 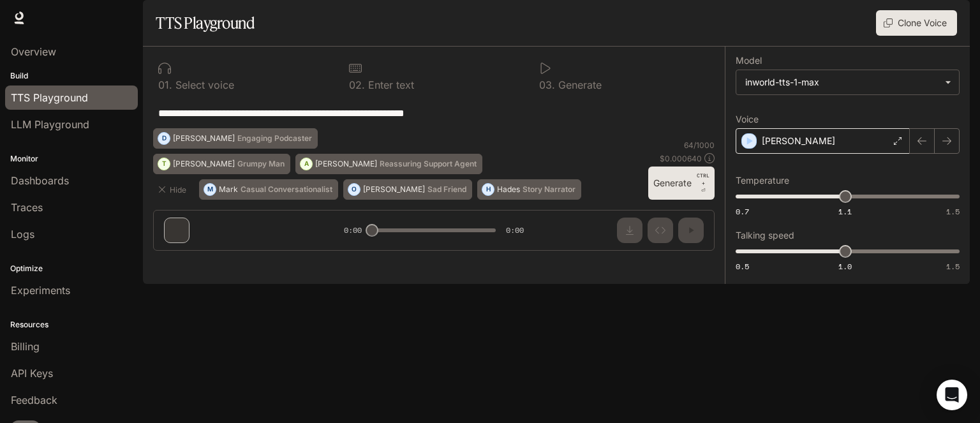 I want to click on p: Casual Conversationalist, so click(x=286, y=189).